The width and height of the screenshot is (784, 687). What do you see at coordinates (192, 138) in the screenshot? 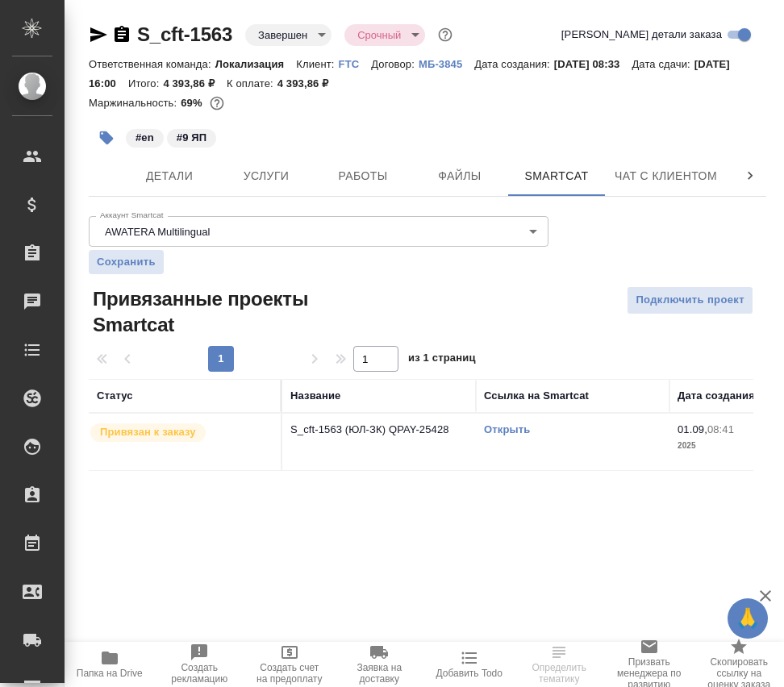
I see `p: #9 ЯП` at bounding box center [192, 138].